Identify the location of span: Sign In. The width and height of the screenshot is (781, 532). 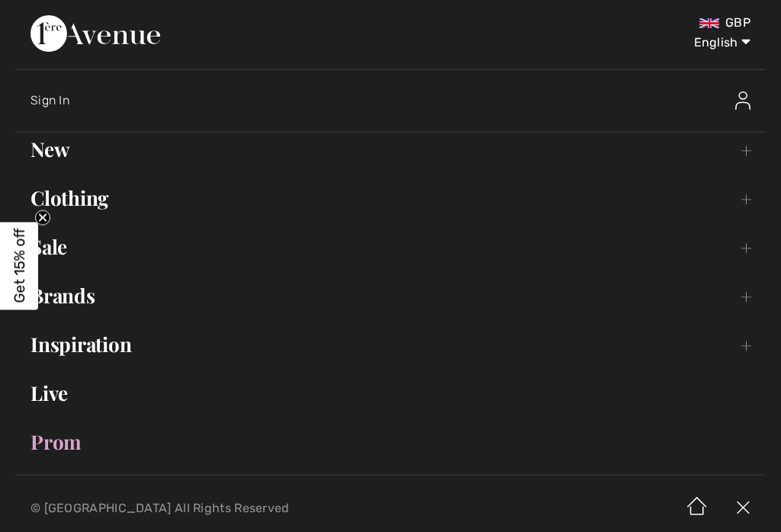
(50, 100).